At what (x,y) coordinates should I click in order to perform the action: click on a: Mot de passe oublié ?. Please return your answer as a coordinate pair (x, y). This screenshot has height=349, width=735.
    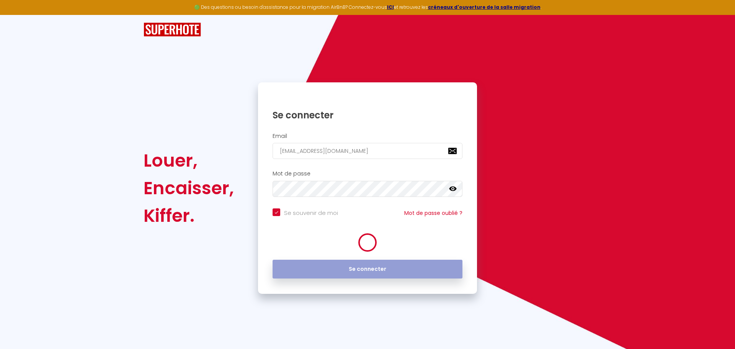
    Looking at the image, I should click on (433, 213).